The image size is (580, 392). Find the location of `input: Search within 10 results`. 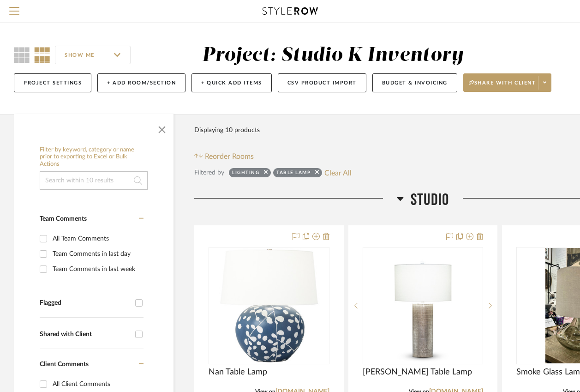

input: Search within 10 results is located at coordinates (94, 181).